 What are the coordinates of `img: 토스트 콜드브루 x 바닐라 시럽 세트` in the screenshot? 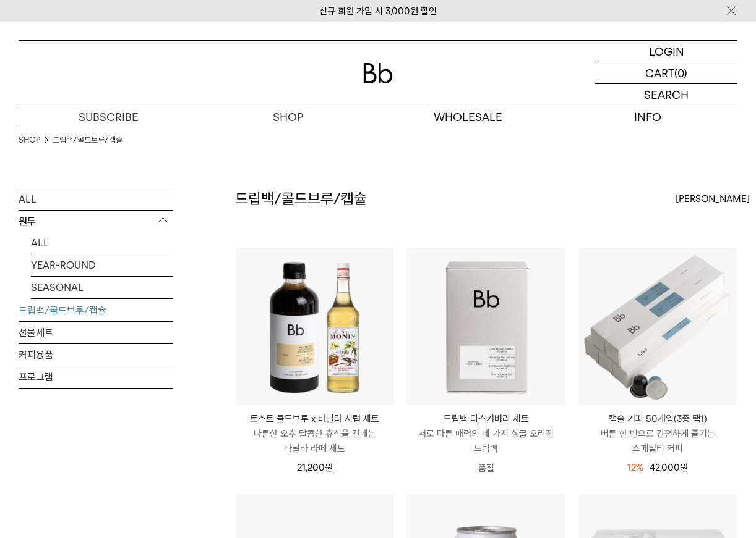 It's located at (314, 326).